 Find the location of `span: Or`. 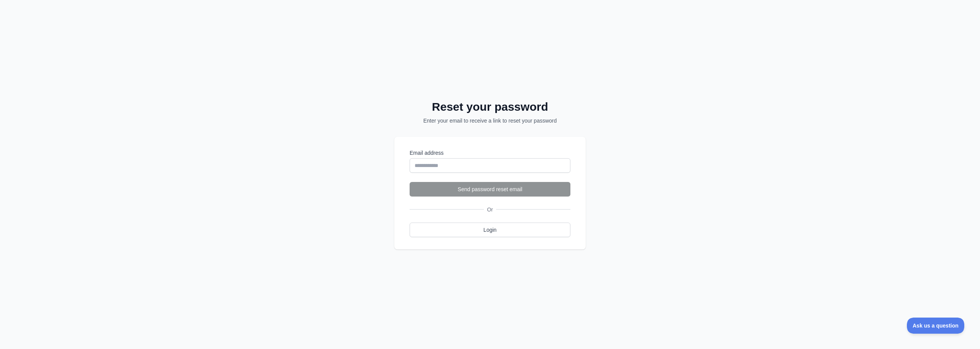

span: Or is located at coordinates (490, 210).